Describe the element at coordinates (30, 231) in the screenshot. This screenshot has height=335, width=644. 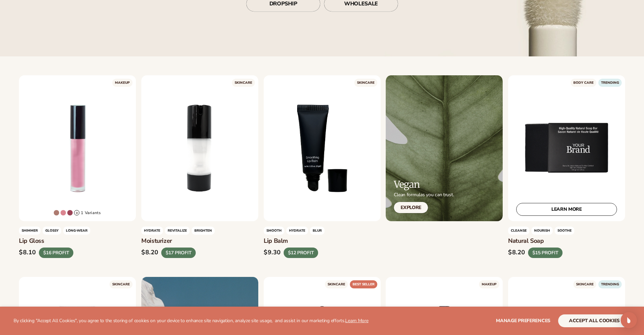
I see `span: Shimmer` at that location.